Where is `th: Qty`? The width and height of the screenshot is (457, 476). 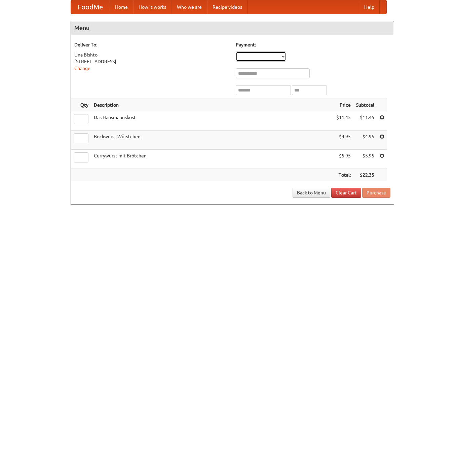 th: Qty is located at coordinates (81, 105).